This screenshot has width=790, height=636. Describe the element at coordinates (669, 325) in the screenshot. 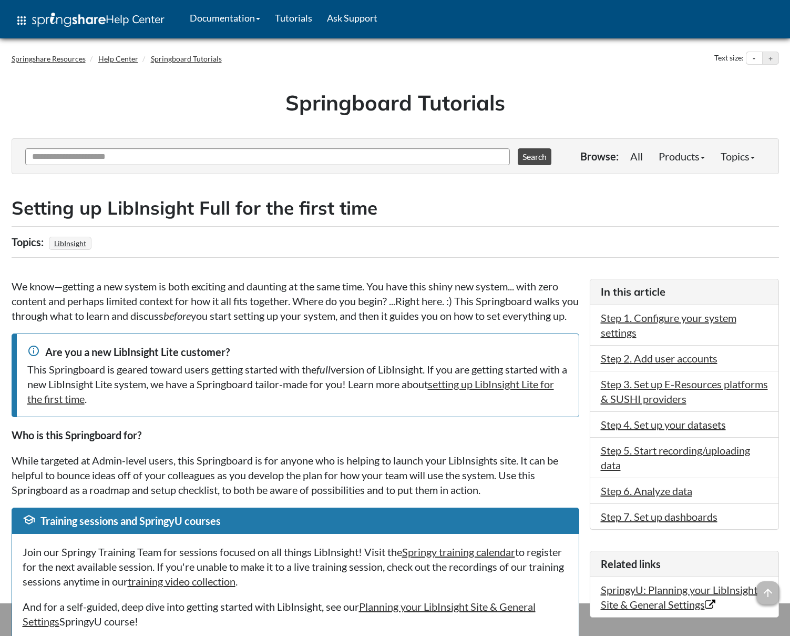

I see `a: Step 1. Configure your system settings` at that location.